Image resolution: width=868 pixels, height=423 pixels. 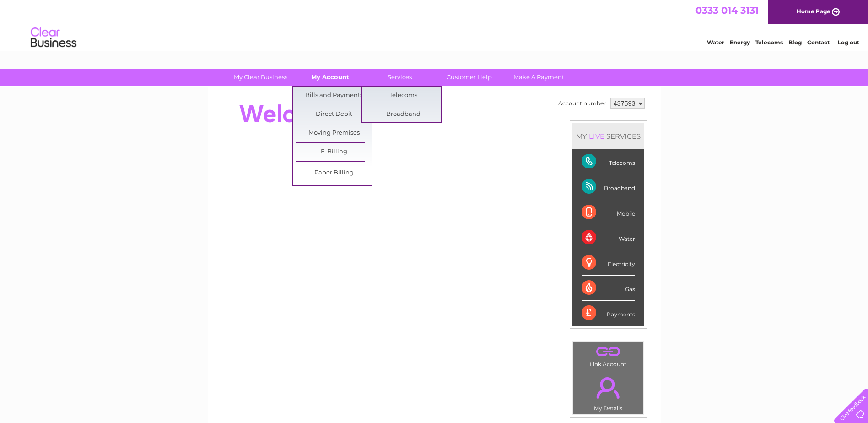 What do you see at coordinates (608, 187) in the screenshot?
I see `div: Broadband` at bounding box center [608, 187].